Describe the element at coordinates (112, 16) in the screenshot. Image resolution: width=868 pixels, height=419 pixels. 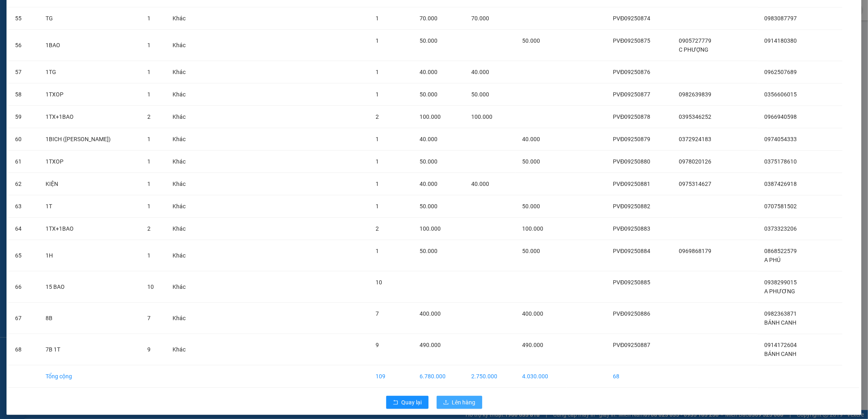
I see `div: BX Miền Đông` at that location.